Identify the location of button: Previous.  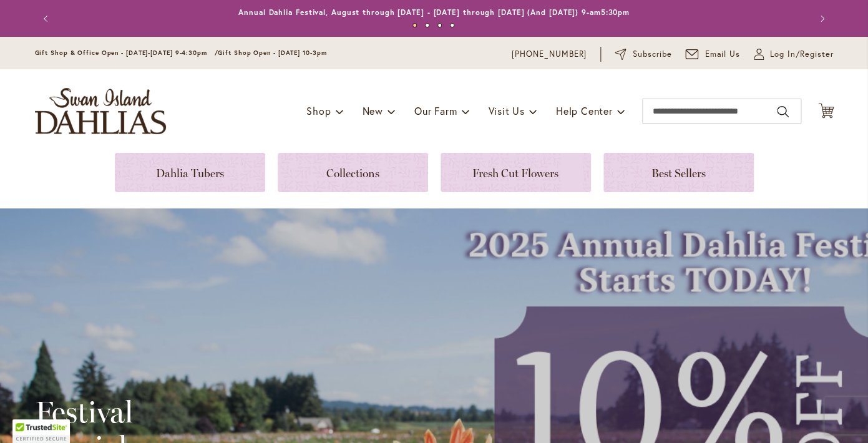
(47, 19).